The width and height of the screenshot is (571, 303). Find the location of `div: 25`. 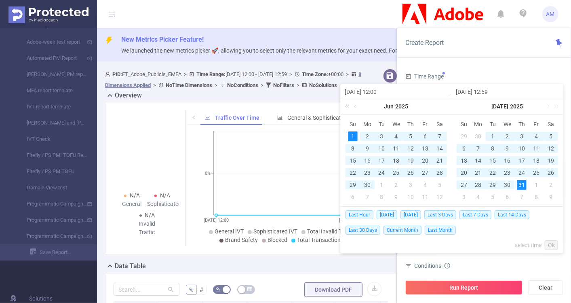

div: 25 is located at coordinates (396, 173).